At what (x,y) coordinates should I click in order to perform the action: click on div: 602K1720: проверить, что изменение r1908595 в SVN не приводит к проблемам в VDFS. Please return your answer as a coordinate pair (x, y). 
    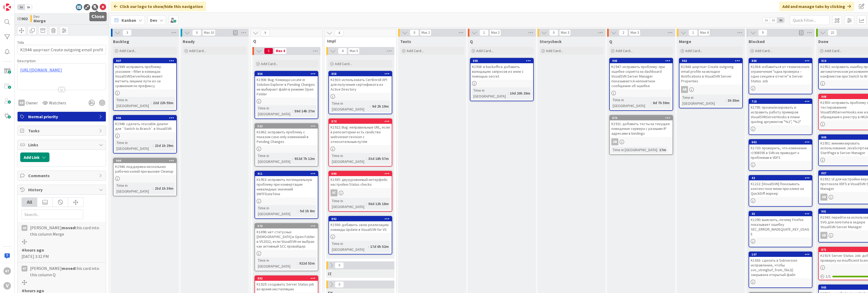
    Looking at the image, I should click on (780, 151).